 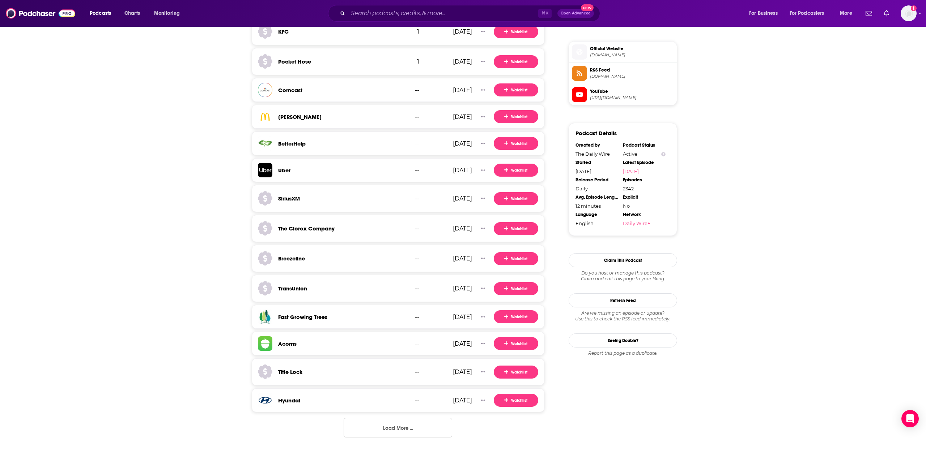 I want to click on div: 12 minutes, so click(x=597, y=206).